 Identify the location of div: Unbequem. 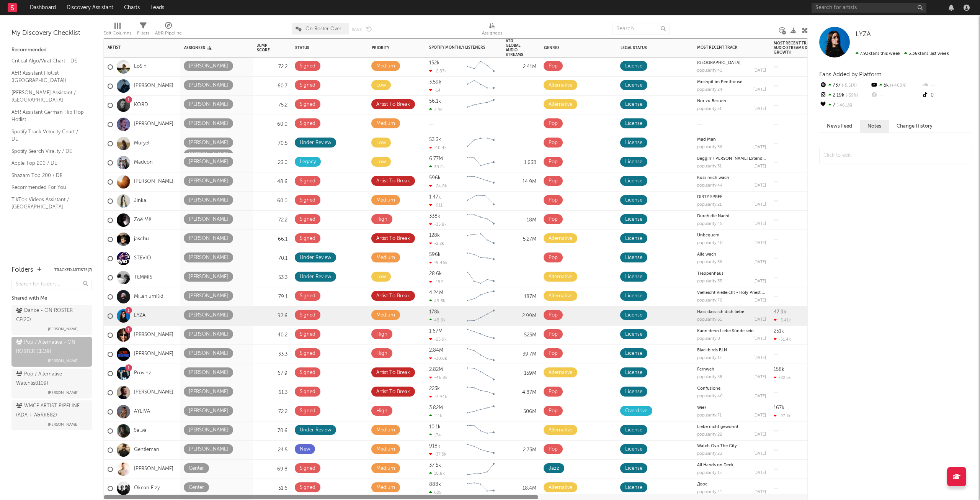
(732, 236).